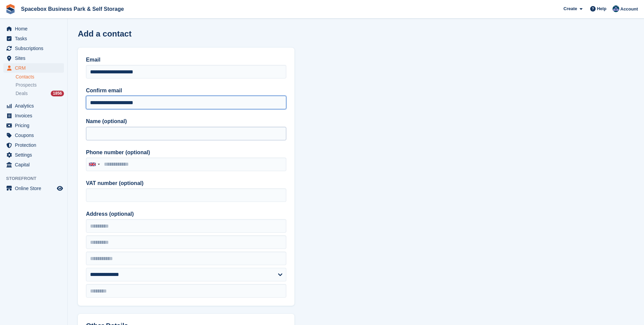 The width and height of the screenshot is (644, 325). What do you see at coordinates (616, 9) in the screenshot?
I see `img: Daud` at bounding box center [616, 9].